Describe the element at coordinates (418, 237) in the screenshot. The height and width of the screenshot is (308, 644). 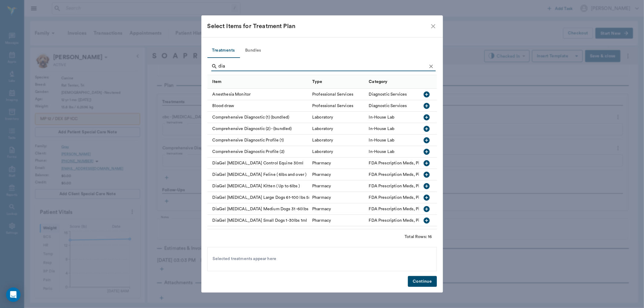
I see `div: Total Rows: 16` at that location.